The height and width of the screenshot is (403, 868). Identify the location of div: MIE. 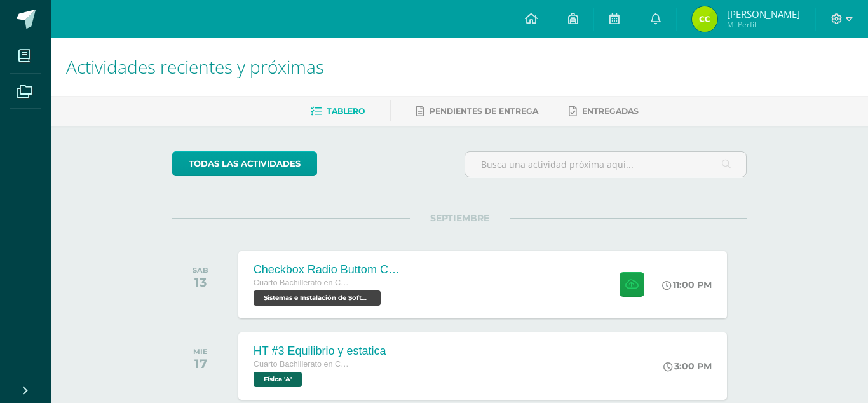
(200, 352).